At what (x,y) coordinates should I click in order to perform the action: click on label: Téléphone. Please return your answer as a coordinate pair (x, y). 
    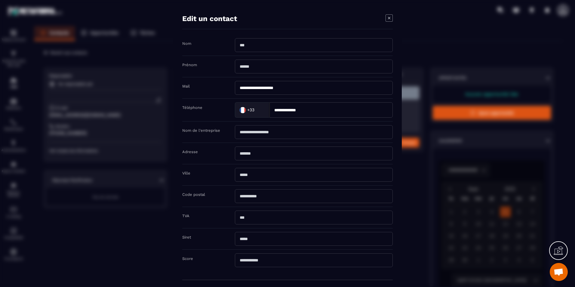
    Looking at the image, I should click on (192, 107).